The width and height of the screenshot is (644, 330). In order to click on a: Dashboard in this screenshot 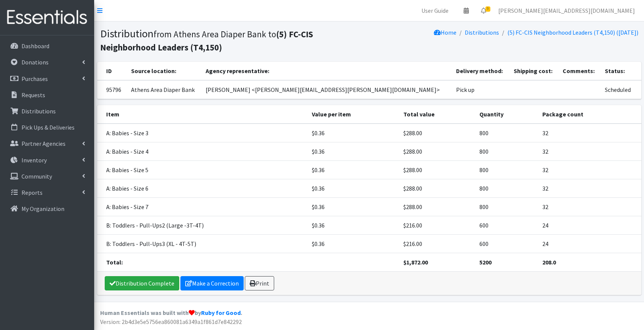, I will do `click(47, 46)`.